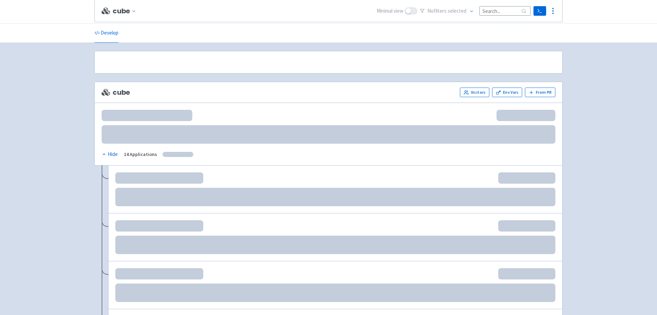 The height and width of the screenshot is (315, 657). What do you see at coordinates (140, 154) in the screenshot?
I see `div: 14 Applications` at bounding box center [140, 154].